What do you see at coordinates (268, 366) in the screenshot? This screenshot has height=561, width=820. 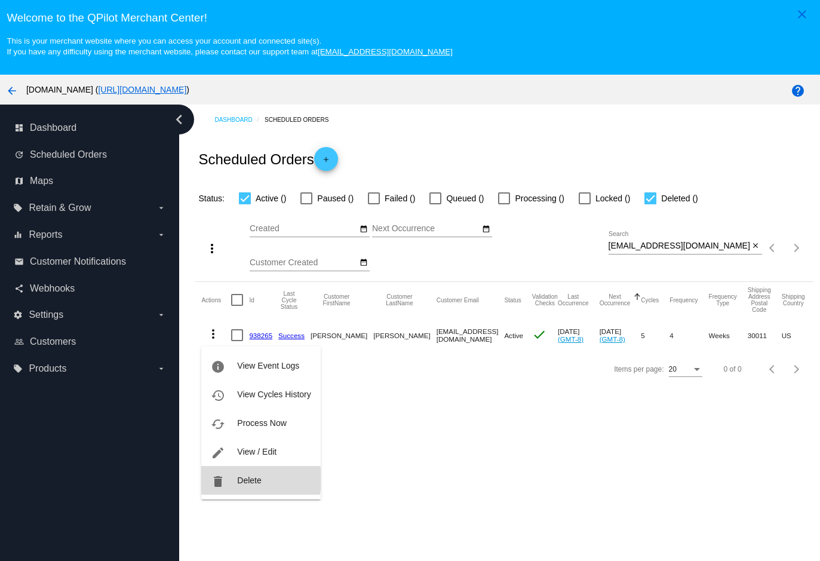 I see `span: View Event Logs` at bounding box center [268, 366].